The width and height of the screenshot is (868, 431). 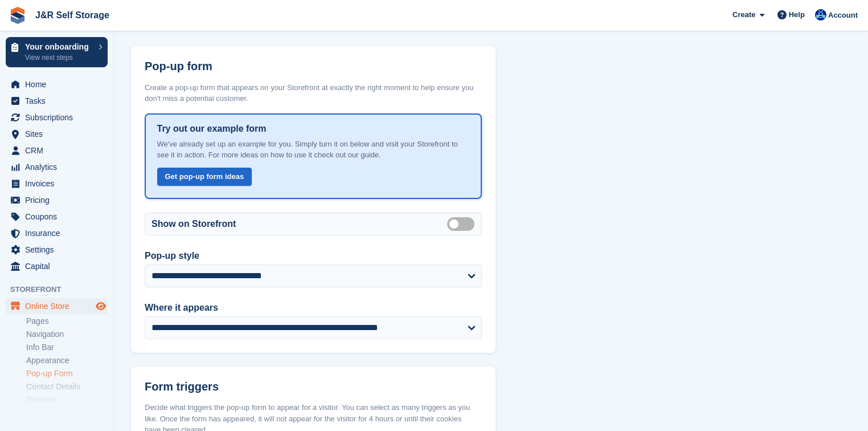 What do you see at coordinates (59, 84) in the screenshot?
I see `span: Home` at bounding box center [59, 84].